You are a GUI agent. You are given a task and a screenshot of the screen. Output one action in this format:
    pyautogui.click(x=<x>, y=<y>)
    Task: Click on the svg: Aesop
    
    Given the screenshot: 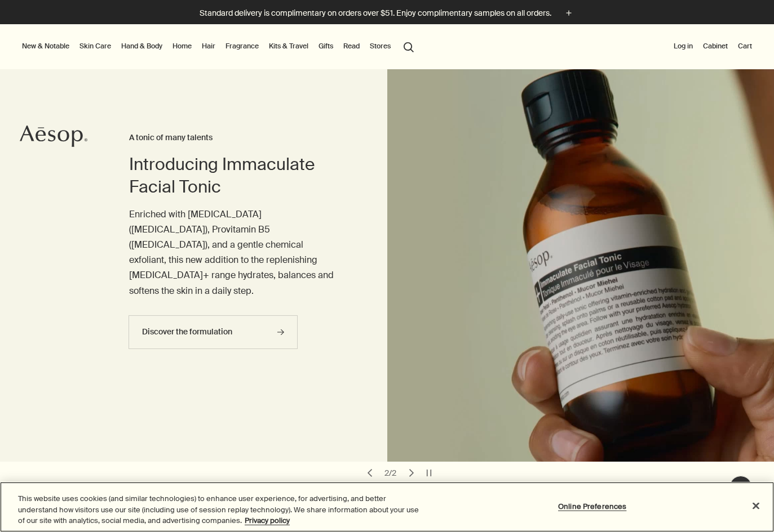 What is the action you would take?
    pyautogui.click(x=53, y=136)
    